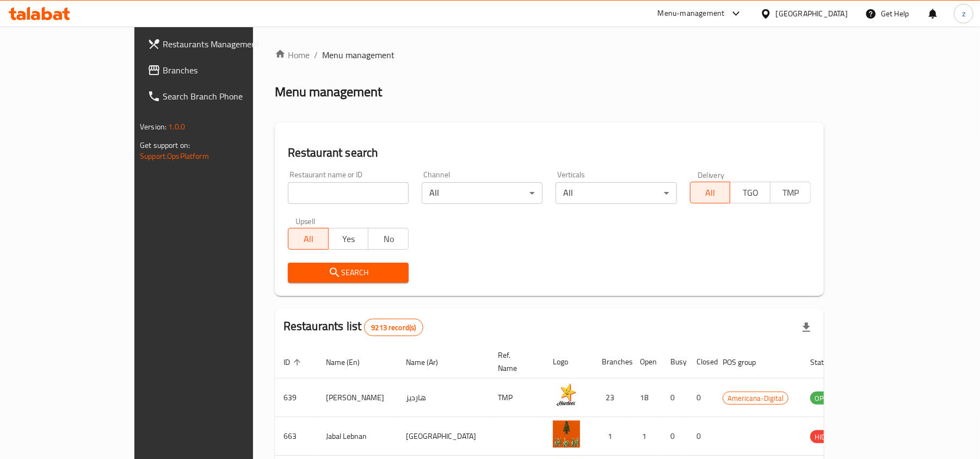 Image resolution: width=980 pixels, height=459 pixels. I want to click on span: Search Branch Phone, so click(226, 97).